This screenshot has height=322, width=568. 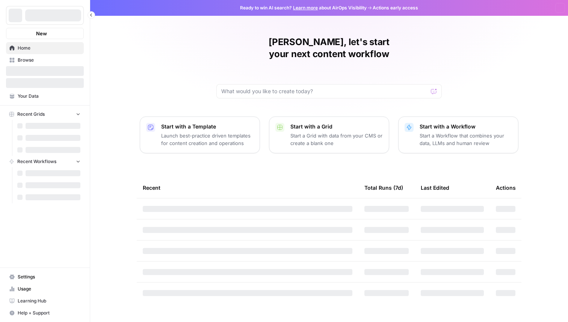 What do you see at coordinates (45, 289) in the screenshot?
I see `a: Usage` at bounding box center [45, 289].